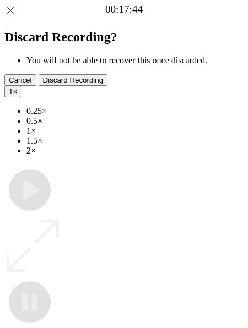  I want to click on li: 2×, so click(135, 151).